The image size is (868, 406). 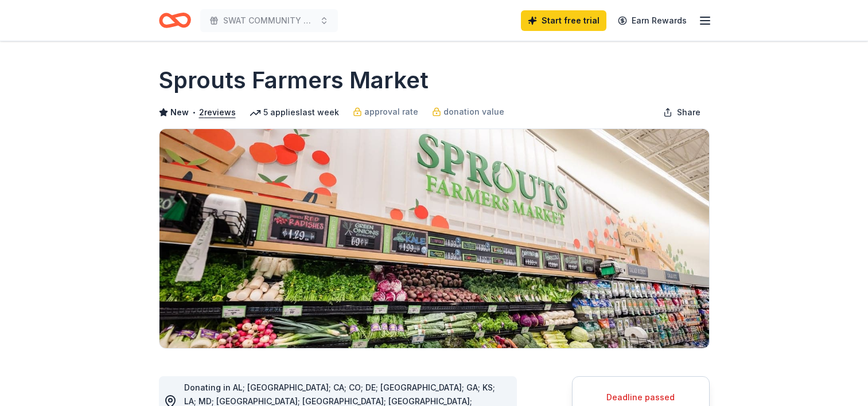 I want to click on span: approval rate, so click(x=391, y=112).